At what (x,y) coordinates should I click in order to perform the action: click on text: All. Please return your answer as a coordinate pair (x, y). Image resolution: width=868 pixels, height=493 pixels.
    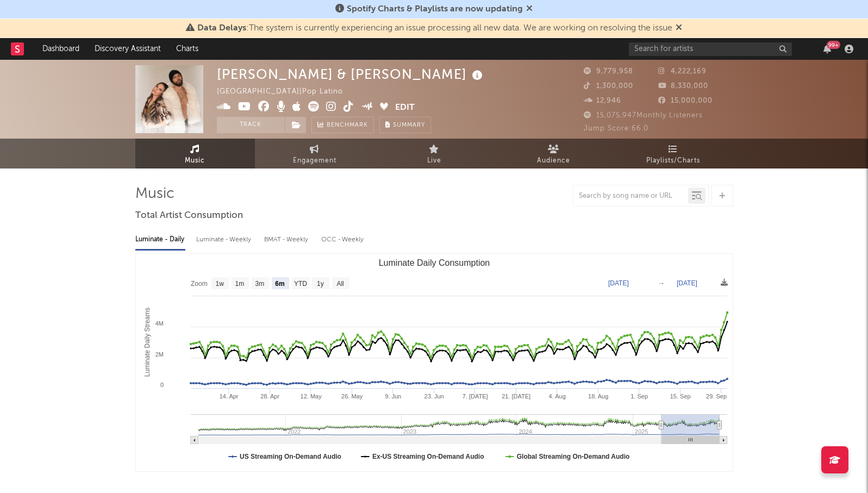
    Looking at the image, I should click on (339, 283).